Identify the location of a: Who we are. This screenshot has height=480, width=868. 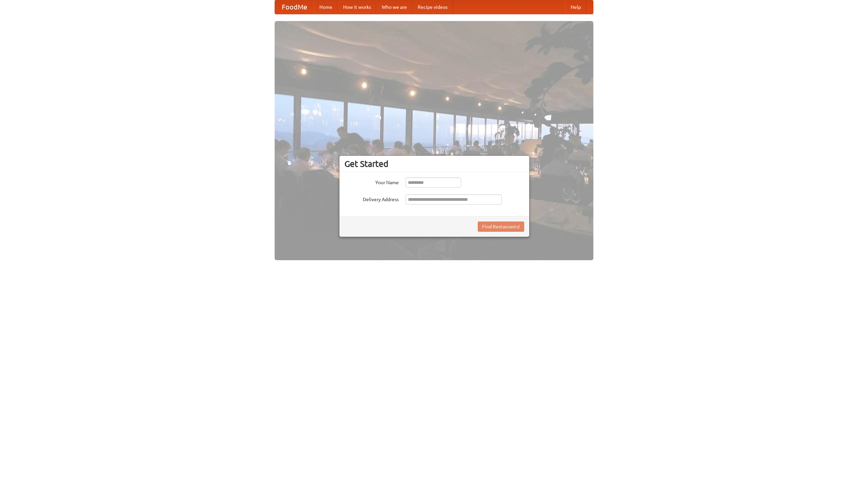
(395, 7).